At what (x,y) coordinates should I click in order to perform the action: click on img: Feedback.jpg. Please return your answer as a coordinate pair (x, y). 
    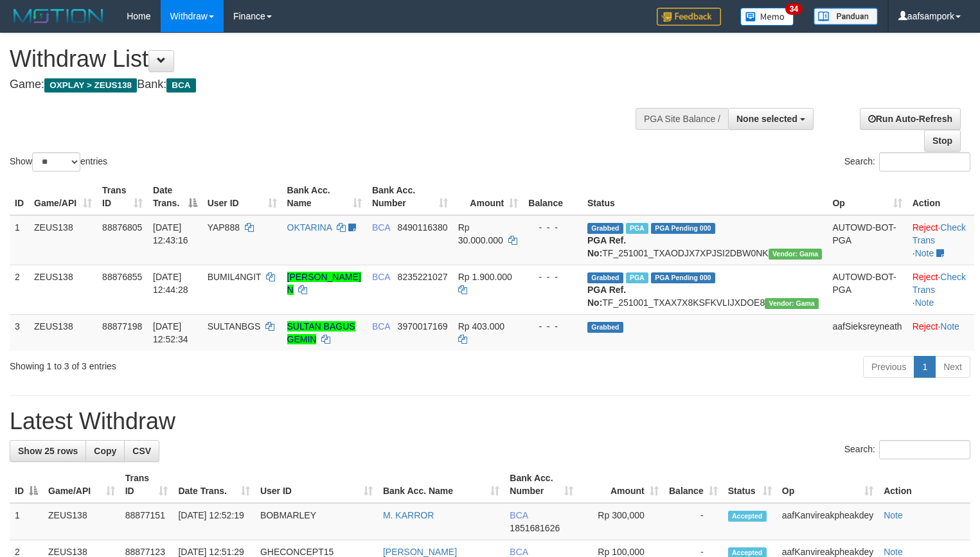
    Looking at the image, I should click on (689, 17).